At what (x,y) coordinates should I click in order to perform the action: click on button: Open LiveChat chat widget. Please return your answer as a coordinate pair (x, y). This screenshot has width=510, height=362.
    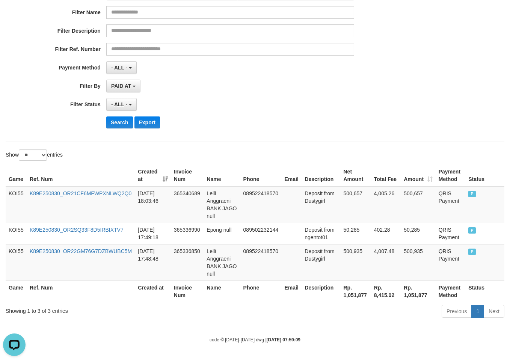
    Looking at the image, I should click on (14, 14).